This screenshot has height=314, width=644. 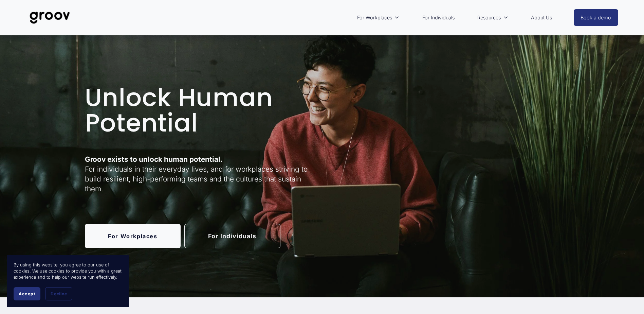 What do you see at coordinates (202, 174) in the screenshot?
I see `p: For individuals in their everyday lives, and for workplaces striving to build resilient, high-per...` at bounding box center [202, 174].